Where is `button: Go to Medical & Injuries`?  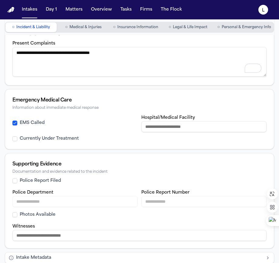
button: Go to Medical & Injuries is located at coordinates (83, 27).